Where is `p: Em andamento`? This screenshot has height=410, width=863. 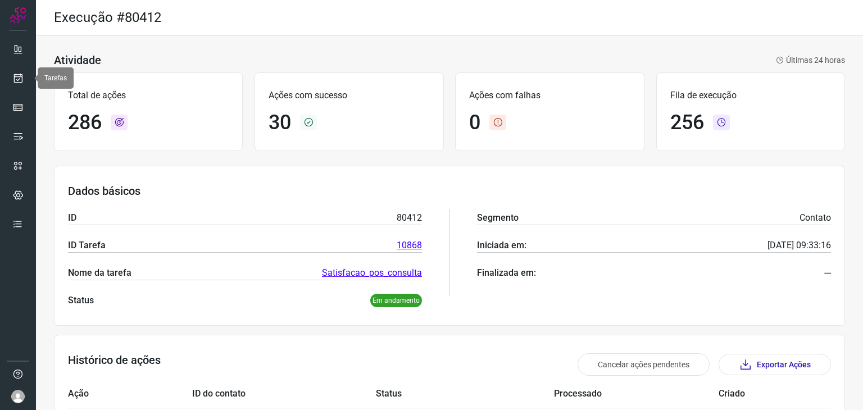 p: Em andamento is located at coordinates (396, 301).